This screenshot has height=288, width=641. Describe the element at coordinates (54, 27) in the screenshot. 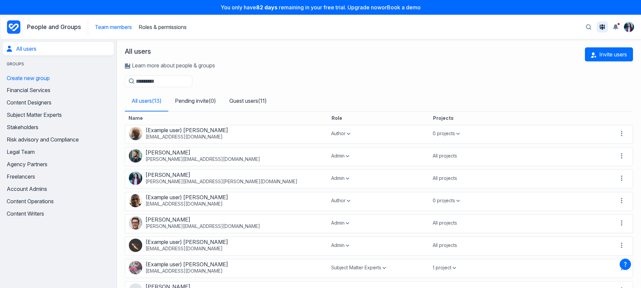

I see `p: People and Groups` at that location.